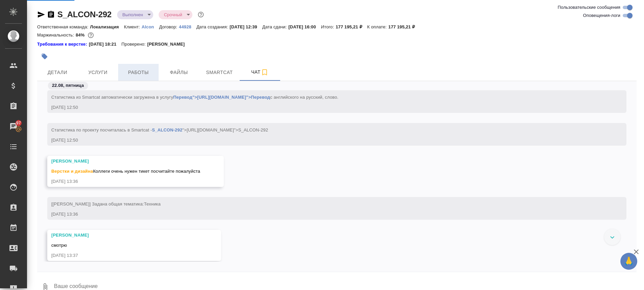 This screenshot has height=290, width=644. I want to click on button: Скопировать ссылку для ЯМессенджера, so click(41, 14).